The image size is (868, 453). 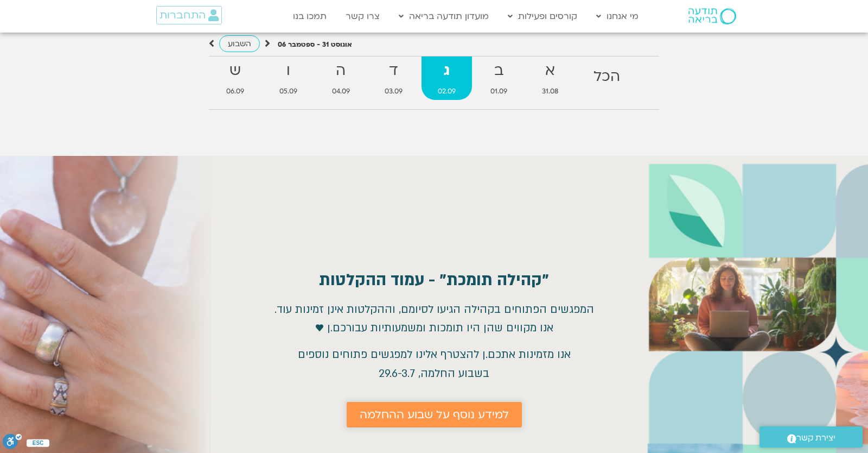 I want to click on strong: הכל, so click(x=607, y=76).